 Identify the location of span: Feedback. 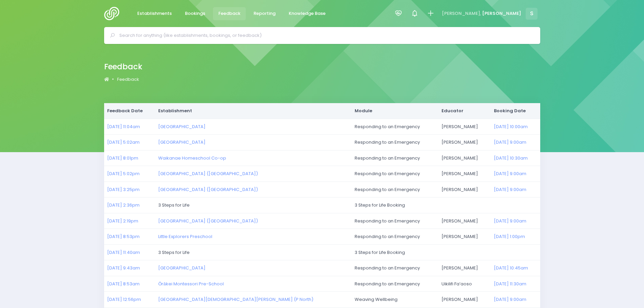
(229, 13).